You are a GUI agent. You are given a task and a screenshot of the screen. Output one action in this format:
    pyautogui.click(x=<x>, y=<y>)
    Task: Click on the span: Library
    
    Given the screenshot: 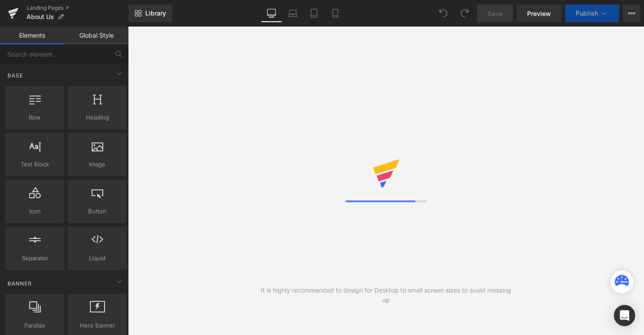 What is the action you would take?
    pyautogui.click(x=155, y=13)
    